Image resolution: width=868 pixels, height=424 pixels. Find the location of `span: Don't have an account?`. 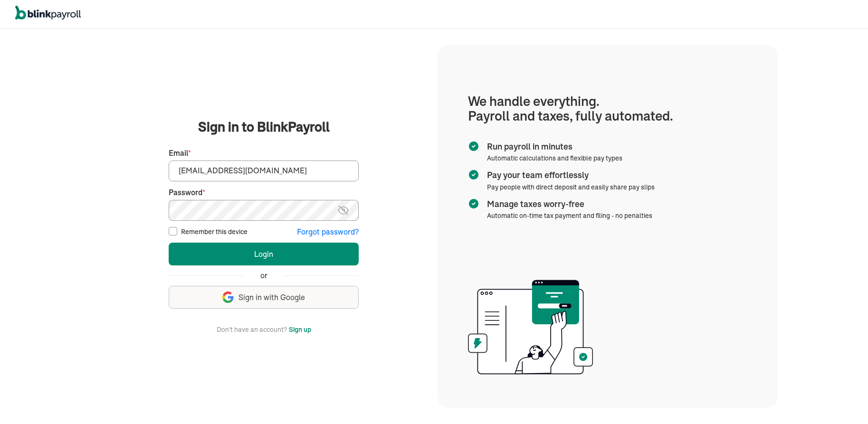

span: Don't have an account? is located at coordinates (252, 330).